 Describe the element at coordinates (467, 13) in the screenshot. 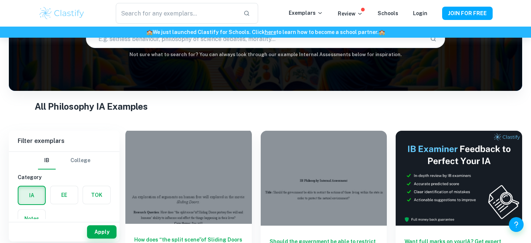

I see `a: JOIN FOR FREE` at that location.